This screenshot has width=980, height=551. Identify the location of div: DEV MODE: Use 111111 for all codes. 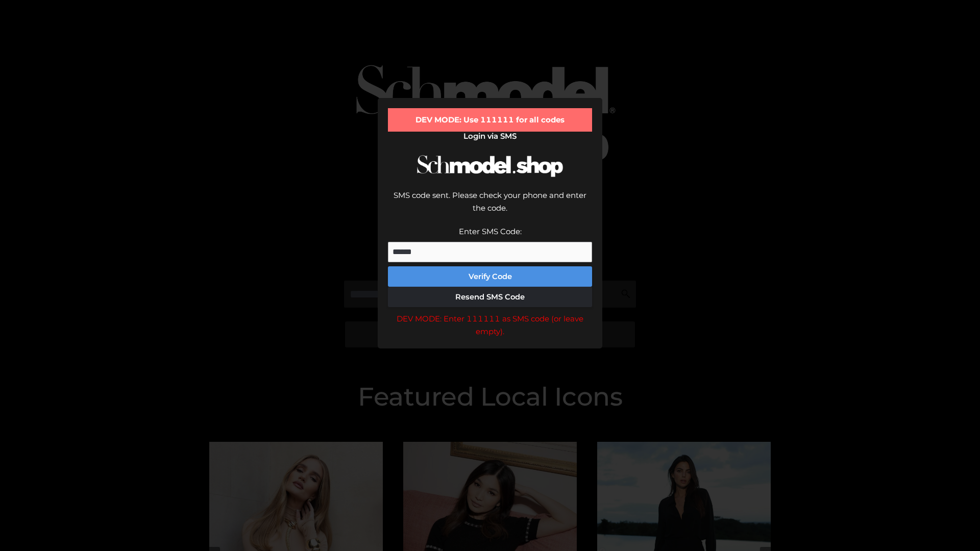
(490, 120).